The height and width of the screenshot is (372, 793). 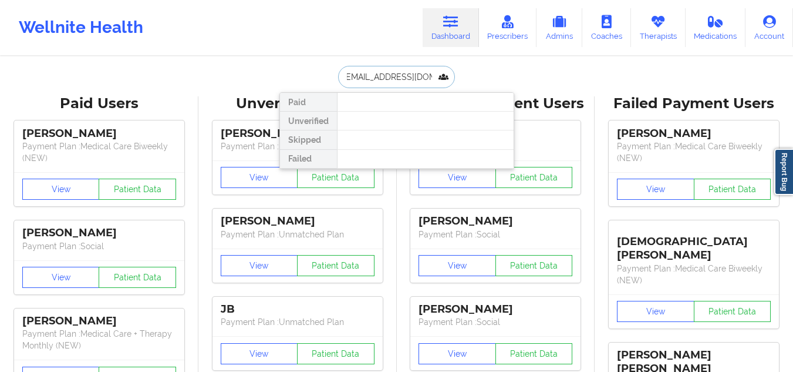 I want to click on div: JB, so click(x=298, y=309).